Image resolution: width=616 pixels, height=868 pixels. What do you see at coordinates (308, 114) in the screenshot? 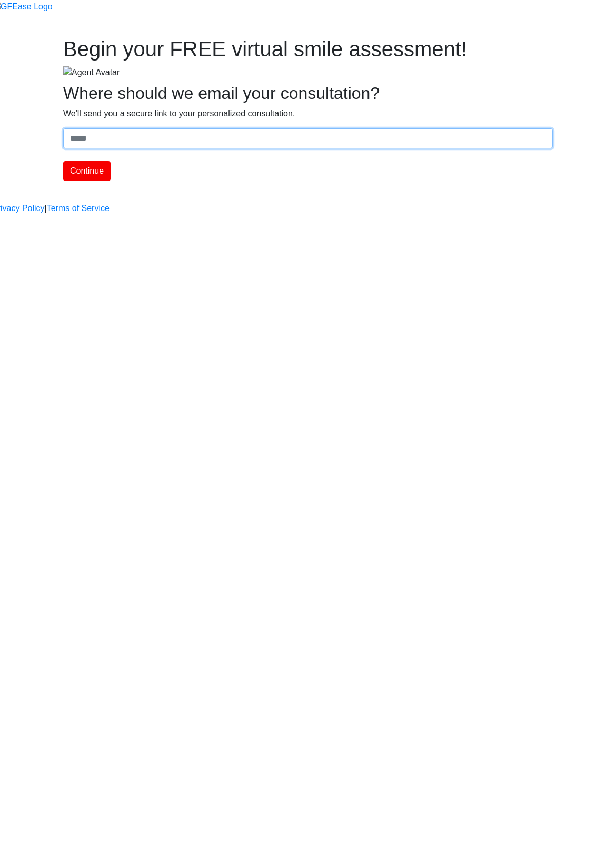
I see `p: We'll send you a secure link to your personalized consultation.` at bounding box center [308, 114].